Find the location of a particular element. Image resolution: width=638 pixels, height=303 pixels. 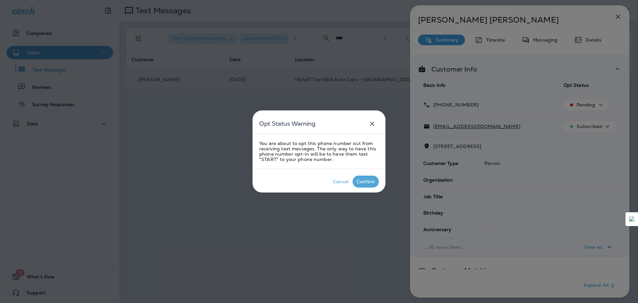

p: You are about to opt this phone number out from receiving text messages. The only way to have thi... is located at coordinates (319, 151).